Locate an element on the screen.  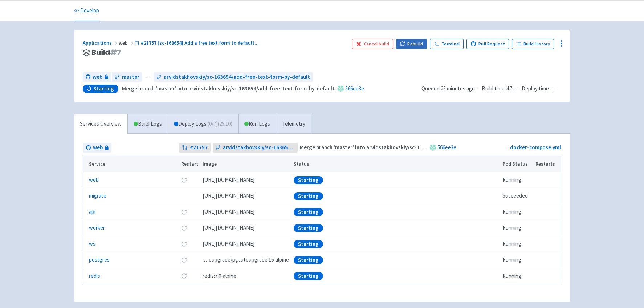
a: api is located at coordinates (92, 212).